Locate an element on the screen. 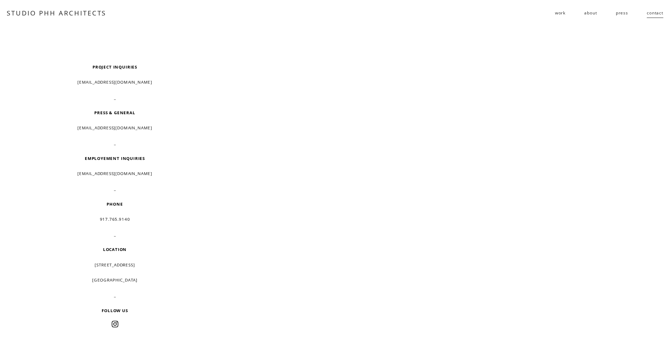 The height and width of the screenshot is (349, 670). a: Instagram is located at coordinates (115, 324).